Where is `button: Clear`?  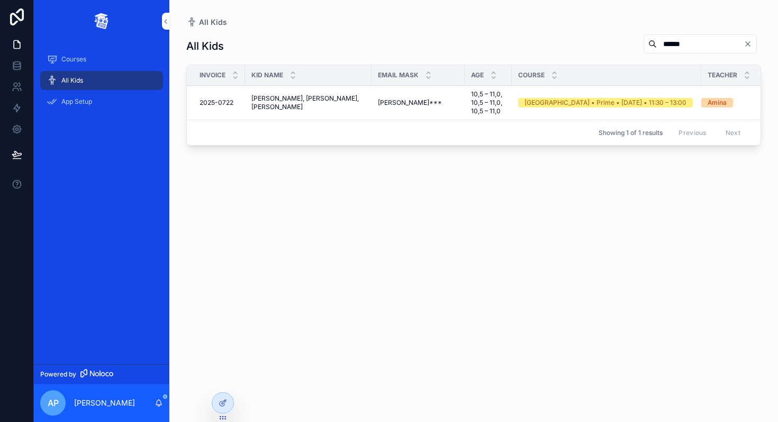
button: Clear is located at coordinates (750, 44).